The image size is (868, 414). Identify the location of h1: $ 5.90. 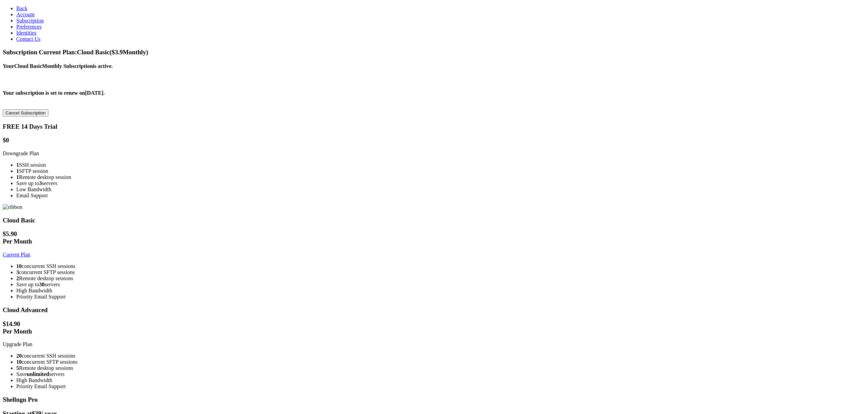
(434, 238).